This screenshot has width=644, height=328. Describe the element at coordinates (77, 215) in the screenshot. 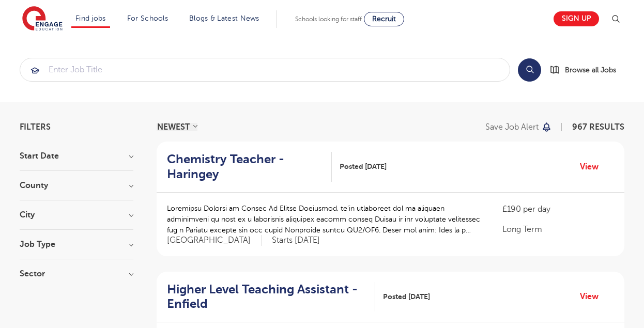

I see `h3: City` at that location.